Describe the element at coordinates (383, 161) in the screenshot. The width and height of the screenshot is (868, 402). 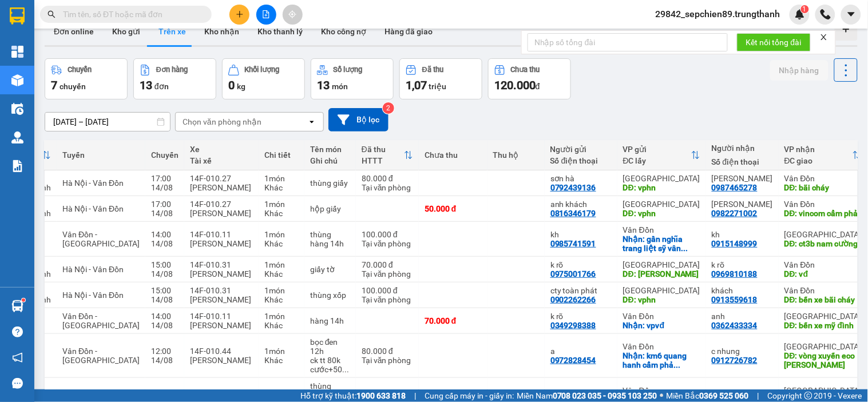
I see `div: HTTT` at that location.